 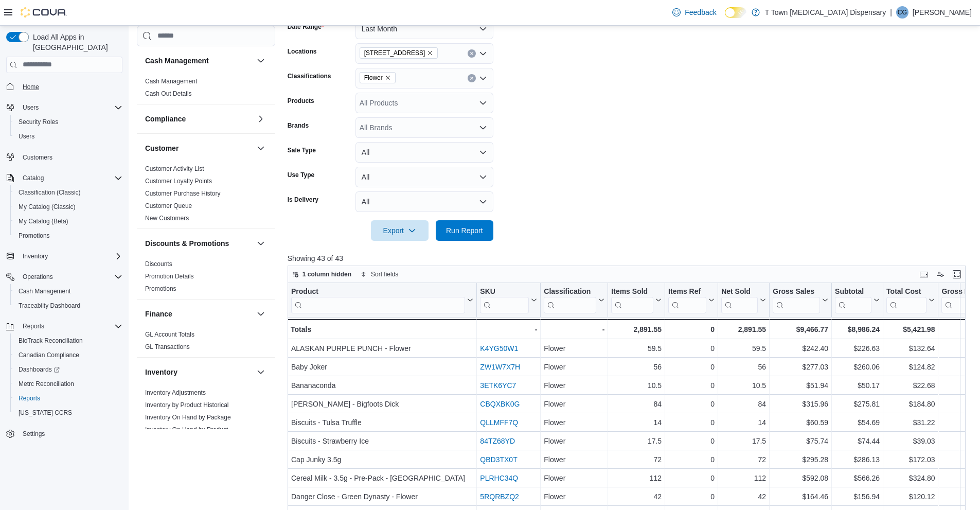 What do you see at coordinates (858, 423) in the screenshot?
I see `div: $54.69` at bounding box center [858, 423].